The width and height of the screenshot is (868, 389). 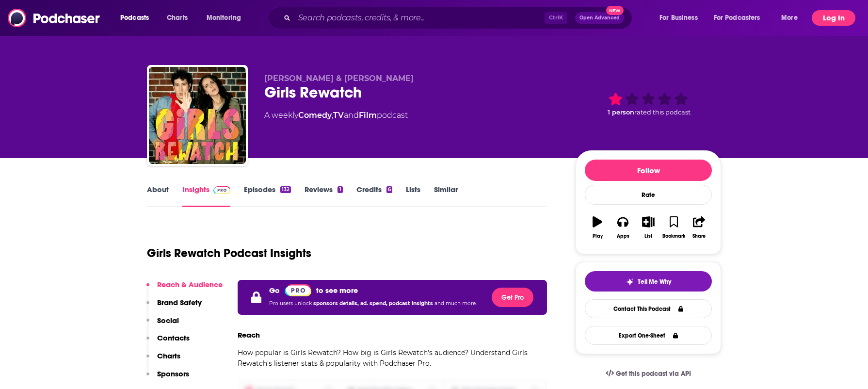 I want to click on div: A weekly podcast, so click(x=336, y=115).